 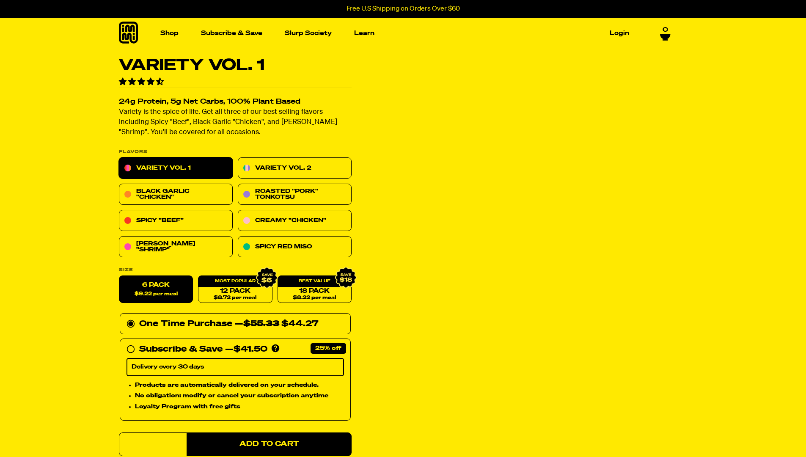 I want to click on span: 4.55 stars, so click(x=142, y=82).